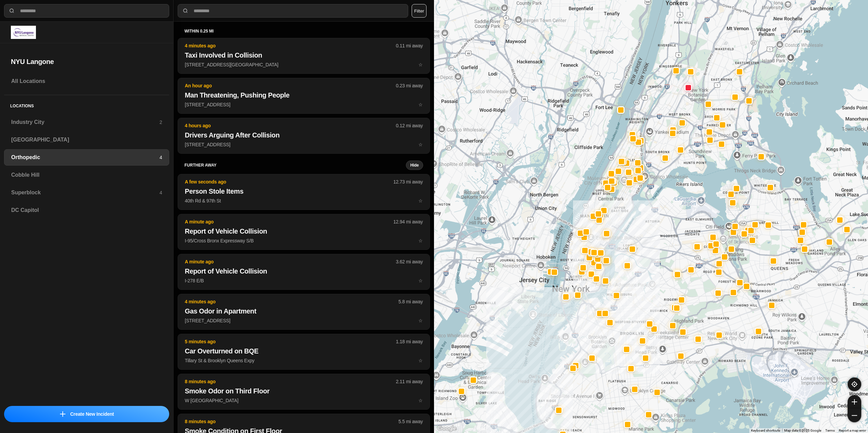  I want to click on a: Superblock4, so click(87, 192).